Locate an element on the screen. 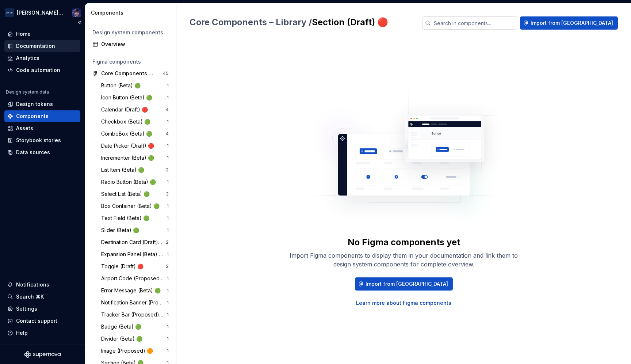 The width and height of the screenshot is (631, 364). div: Radio Button (Beta) 🟢 is located at coordinates (130, 182).